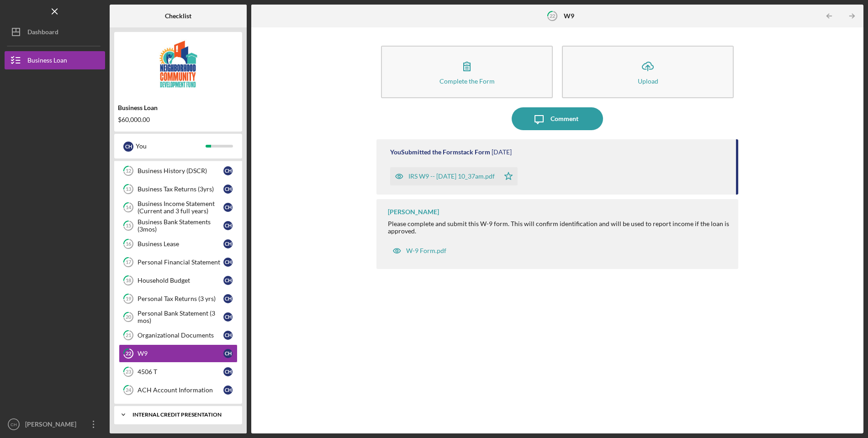  Describe the element at coordinates (128, 299) in the screenshot. I see `tspan: 19` at that location.